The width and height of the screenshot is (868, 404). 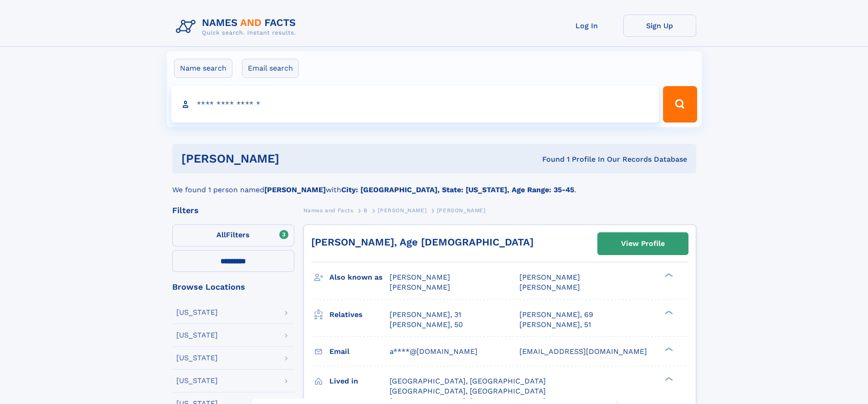 What do you see at coordinates (366, 211) in the screenshot?
I see `span: B` at bounding box center [366, 211].